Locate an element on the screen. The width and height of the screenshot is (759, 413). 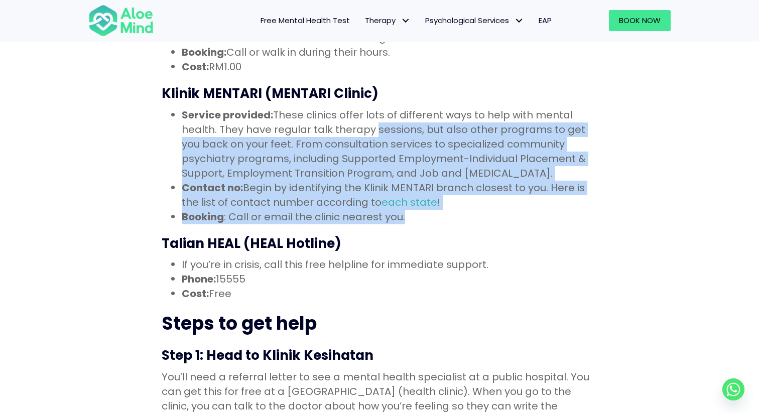
span: Therapy: submenu is located at coordinates (405, 21).